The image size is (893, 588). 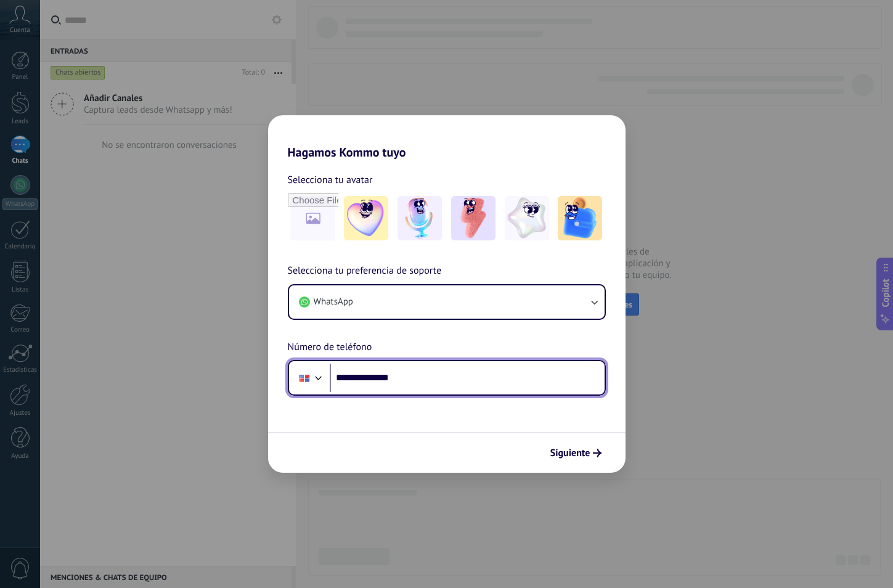 What do you see at coordinates (447, 138) in the screenshot?
I see `h2: Hagamos Kommo tuyo` at bounding box center [447, 138].